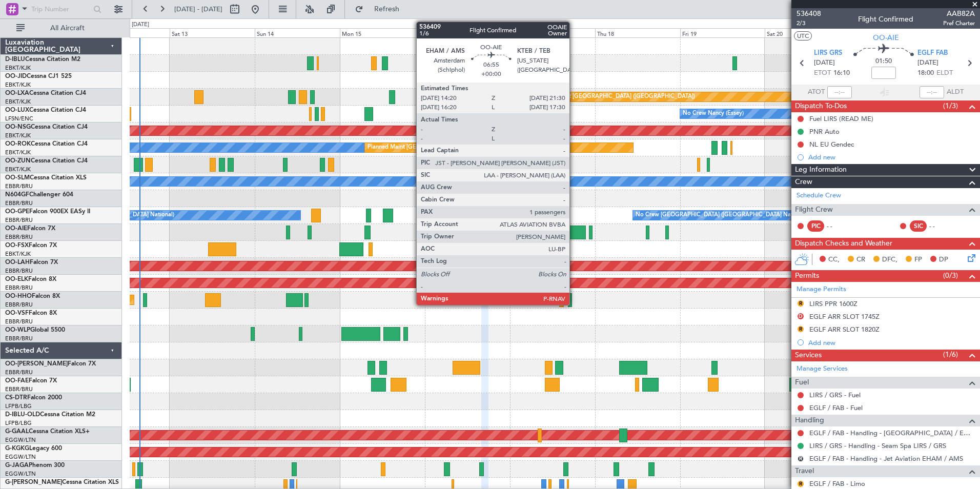  Describe the element at coordinates (821, 106) in the screenshot. I see `span: Dispatch To-Dos` at that location.